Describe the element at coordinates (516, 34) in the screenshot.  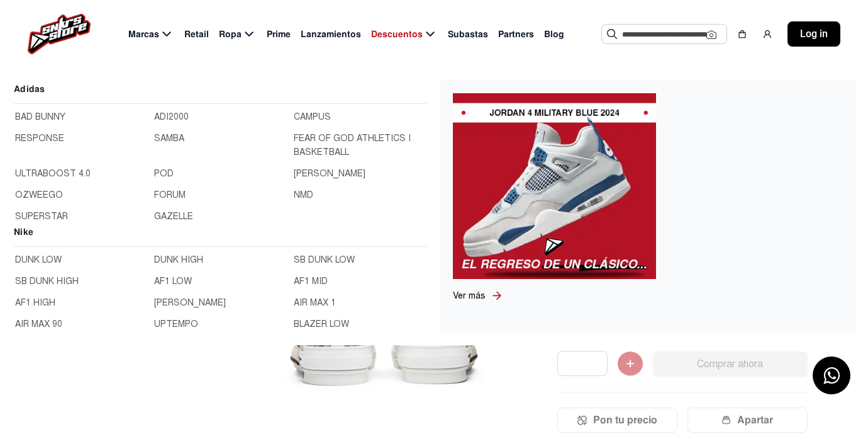
I see `span: Partners` at that location.